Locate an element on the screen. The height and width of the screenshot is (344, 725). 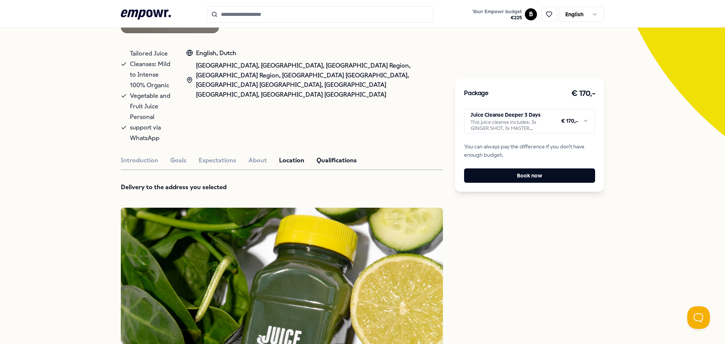
button: Expectations is located at coordinates (218, 161).